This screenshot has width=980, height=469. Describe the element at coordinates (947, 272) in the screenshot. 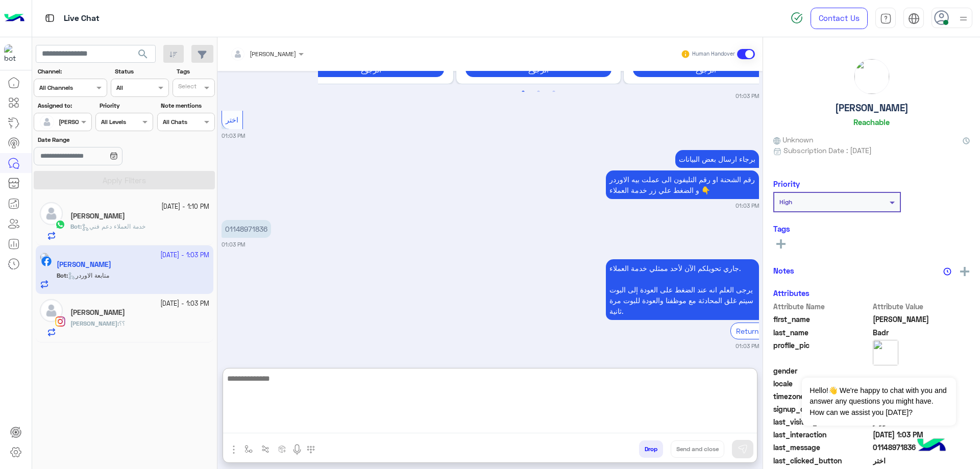

I see `img: notes` at that location.